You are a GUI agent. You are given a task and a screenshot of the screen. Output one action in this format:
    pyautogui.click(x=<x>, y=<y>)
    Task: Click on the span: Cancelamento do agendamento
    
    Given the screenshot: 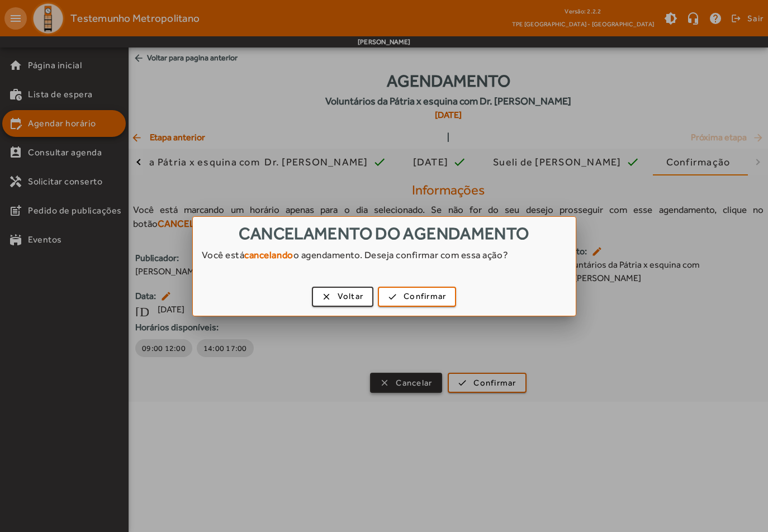 What is the action you would take?
    pyautogui.click(x=384, y=233)
    